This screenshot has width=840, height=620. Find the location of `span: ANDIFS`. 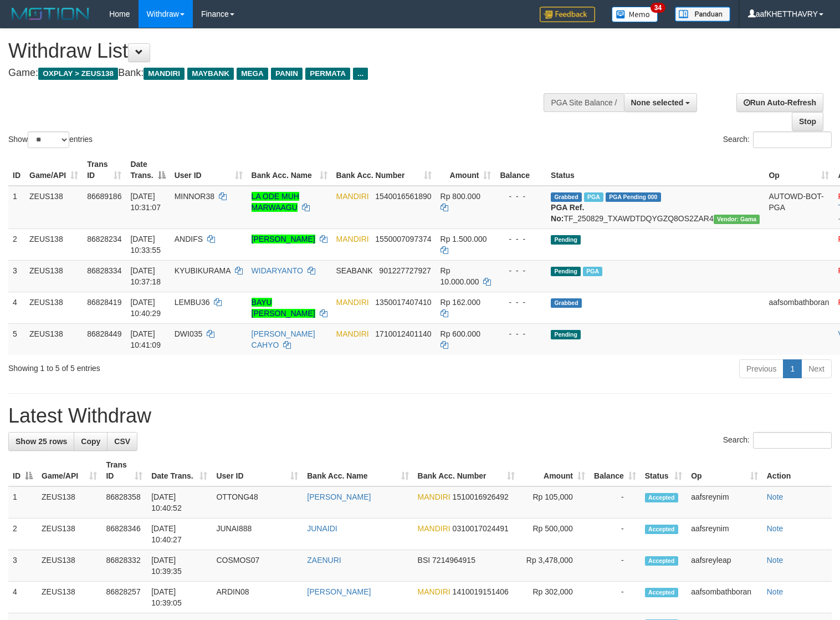

span: ANDIFS is located at coordinates (188, 239).